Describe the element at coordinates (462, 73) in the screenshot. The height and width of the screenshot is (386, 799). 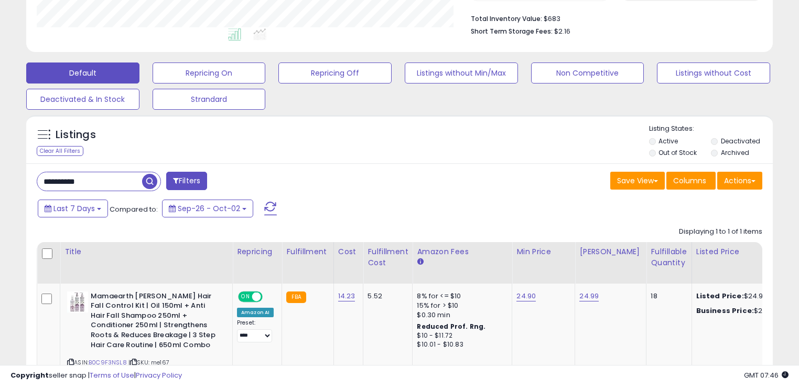
I see `button: Listings without Min/Max` at that location.